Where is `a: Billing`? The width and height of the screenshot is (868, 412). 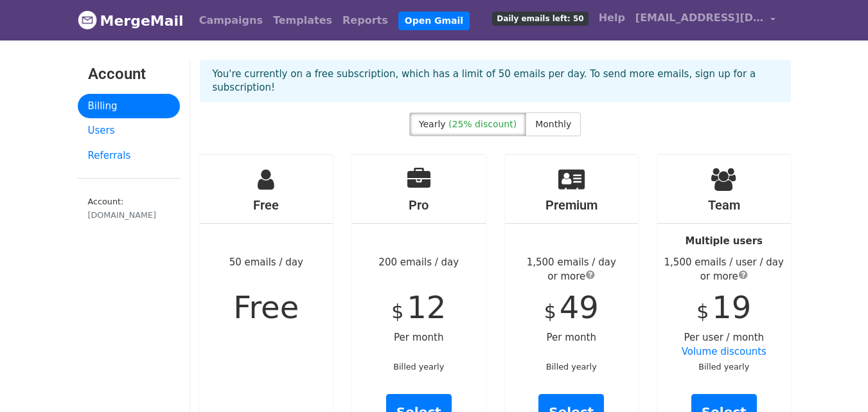
a: Billing is located at coordinates (128, 106).